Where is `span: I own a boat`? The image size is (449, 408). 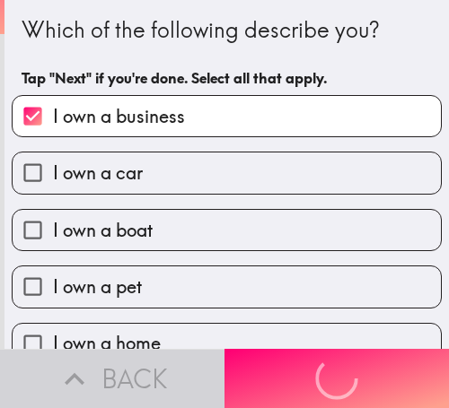 span: I own a boat is located at coordinates (102, 231).